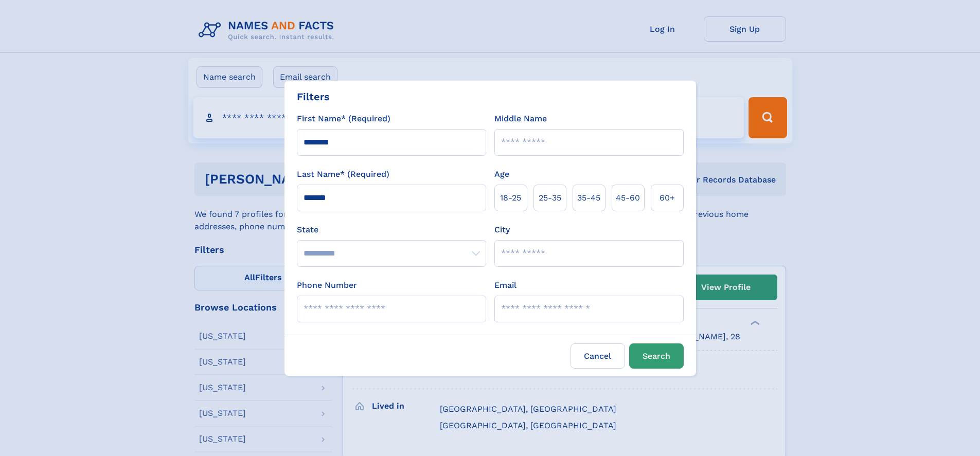 The width and height of the screenshot is (980, 456). What do you see at coordinates (503, 230) in the screenshot?
I see `label: City` at bounding box center [503, 230].